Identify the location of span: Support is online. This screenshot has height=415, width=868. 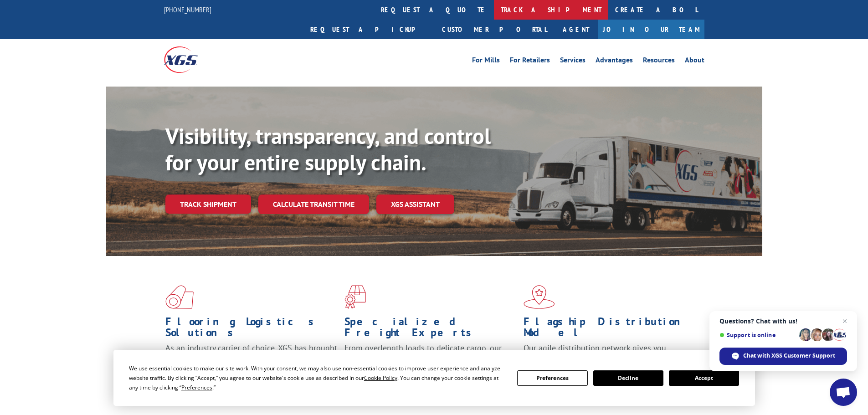
(758, 335).